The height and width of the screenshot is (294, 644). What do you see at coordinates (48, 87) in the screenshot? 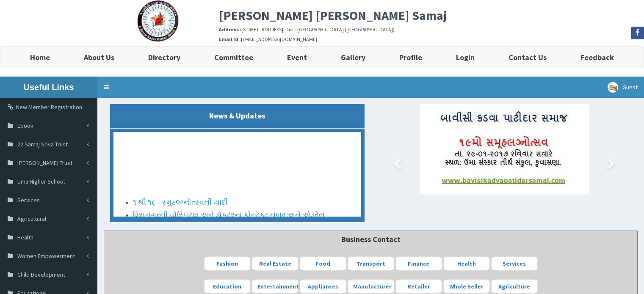
I see `b: Useful Links` at bounding box center [48, 87].